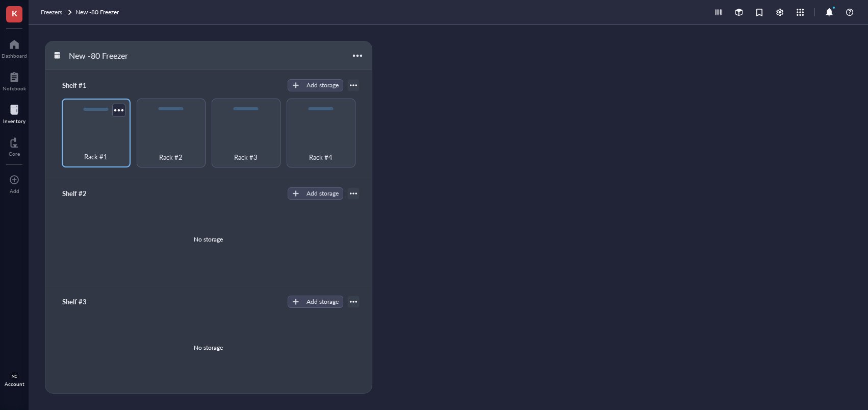 The width and height of the screenshot is (868, 410). What do you see at coordinates (98, 12) in the screenshot?
I see `a: New -80 Freezer` at bounding box center [98, 12].